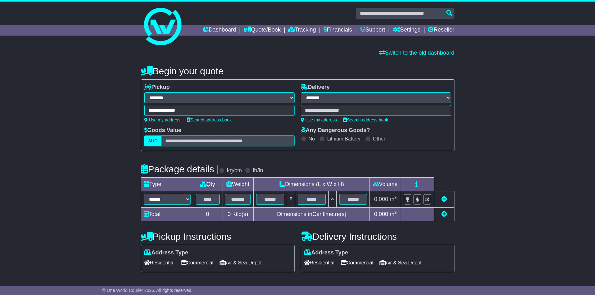 The image size is (595, 295). I want to click on td: Volume, so click(385, 185).